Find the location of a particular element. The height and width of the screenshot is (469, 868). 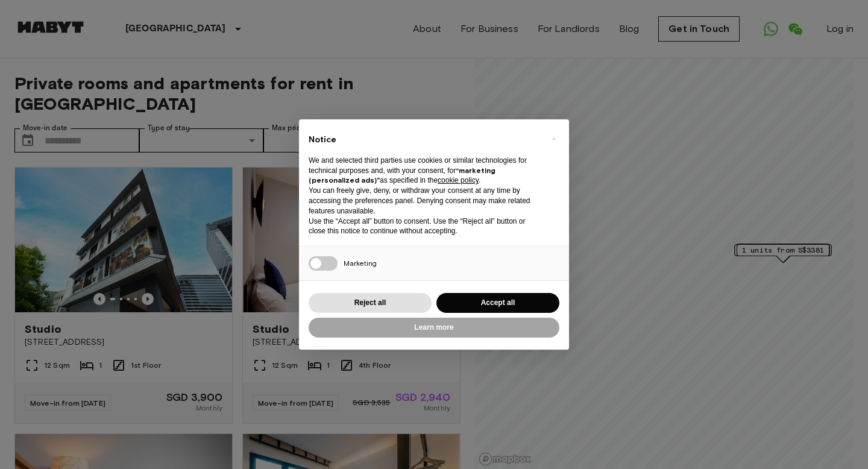

p: Use the “Accept all” button to consent. Use the “Reject all” button or close this notice to conti... is located at coordinates (424, 226).